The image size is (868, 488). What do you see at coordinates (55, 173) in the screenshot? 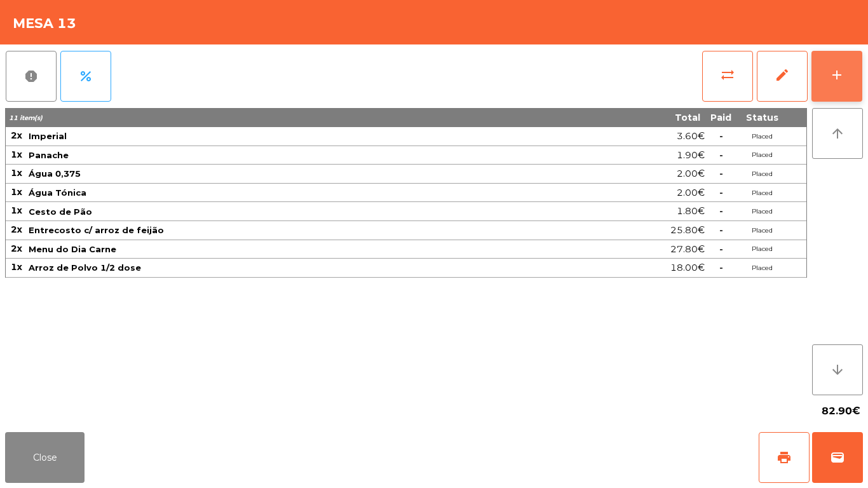
I see `span: Água 0,375` at bounding box center [55, 173].